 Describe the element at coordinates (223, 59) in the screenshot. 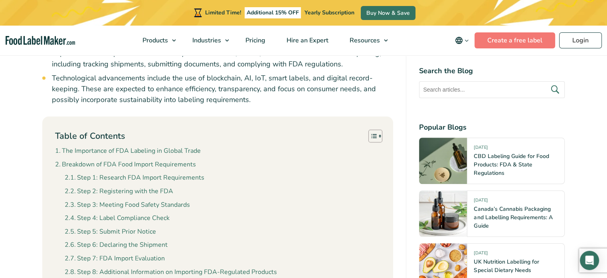

I see `li: Importers must be proficient with FDA systems like PNSI, ITACS, and ACE/ITDS for smooth importing...` at that location.